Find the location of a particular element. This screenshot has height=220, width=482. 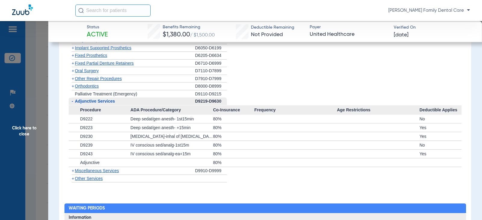

span: Adjunctive is located at coordinates (90, 163).